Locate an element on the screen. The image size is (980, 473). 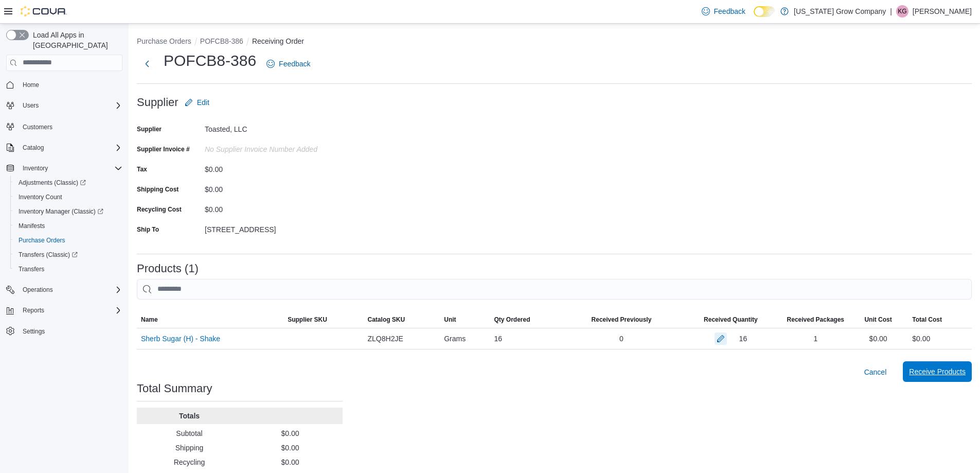
span: Qty Ordered is located at coordinates (511, 320).